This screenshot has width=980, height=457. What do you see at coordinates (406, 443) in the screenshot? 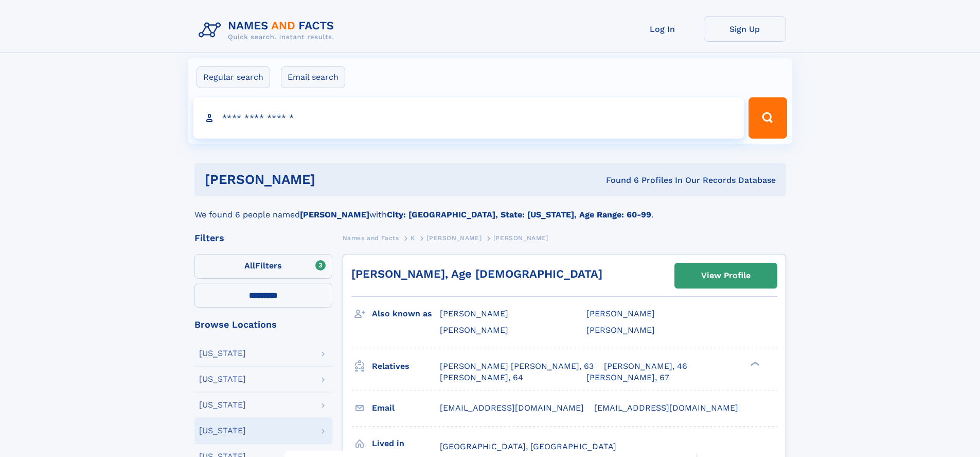
I see `h3: Lived in` at bounding box center [406, 443].